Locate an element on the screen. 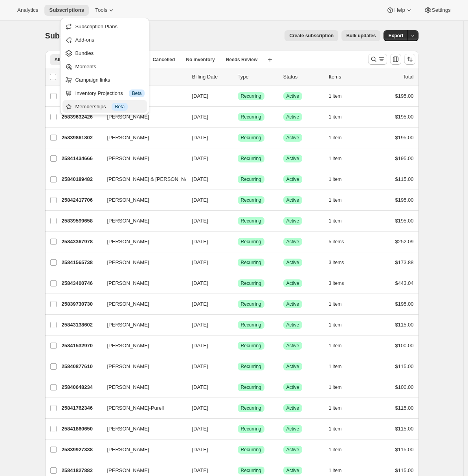  p: 25840877610 is located at coordinates (81, 367).